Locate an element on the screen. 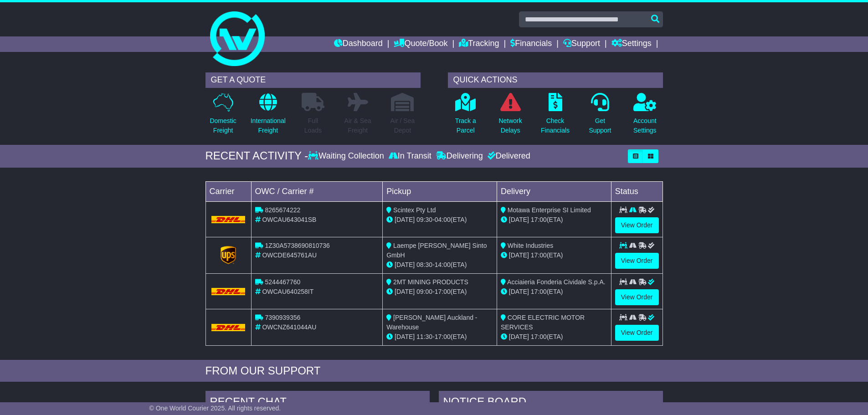 This screenshot has width=868, height=415. td: Status is located at coordinates (637, 191).